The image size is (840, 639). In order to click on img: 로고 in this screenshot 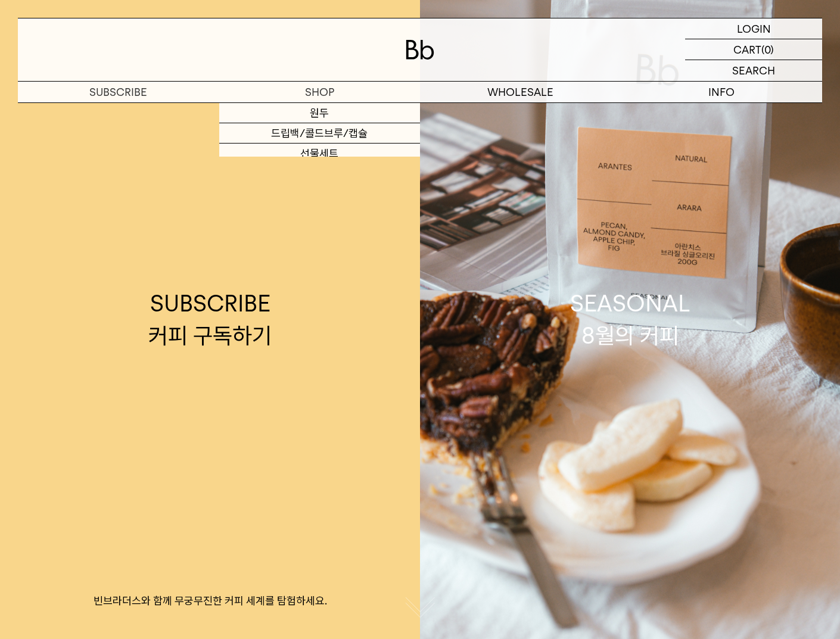, I will do `click(420, 50)`.